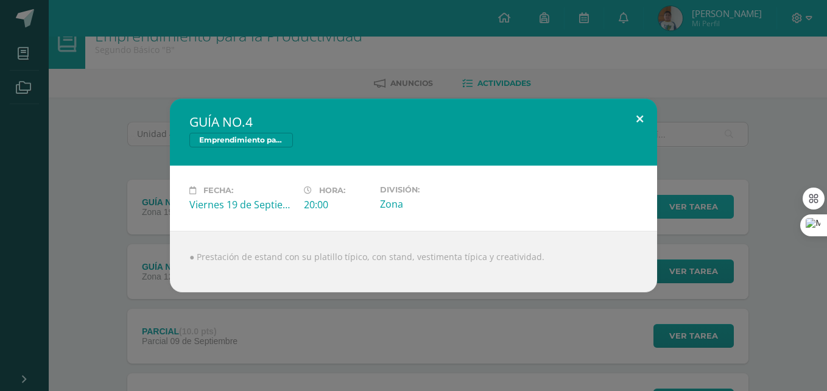 The image size is (827, 391). I want to click on h2: GUÍA NO.4, so click(413, 122).